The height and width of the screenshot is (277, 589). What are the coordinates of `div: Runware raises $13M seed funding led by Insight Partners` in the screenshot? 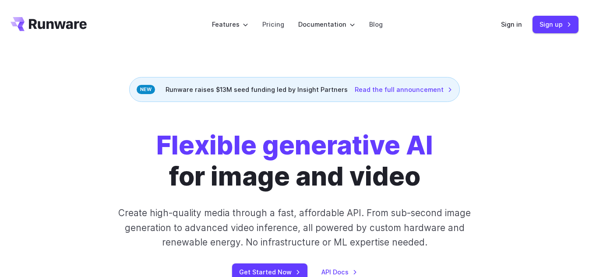 It's located at (294, 89).